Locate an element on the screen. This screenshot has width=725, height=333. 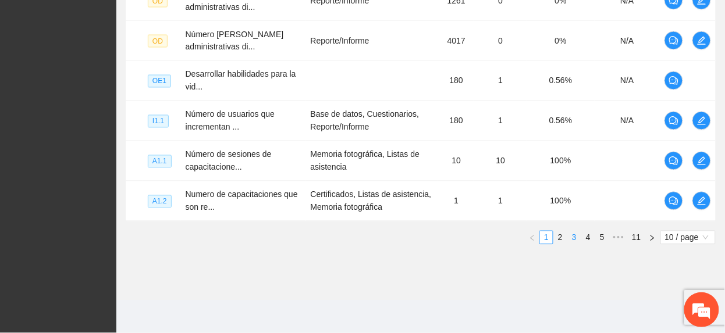
li: Next Page is located at coordinates (652, 238).